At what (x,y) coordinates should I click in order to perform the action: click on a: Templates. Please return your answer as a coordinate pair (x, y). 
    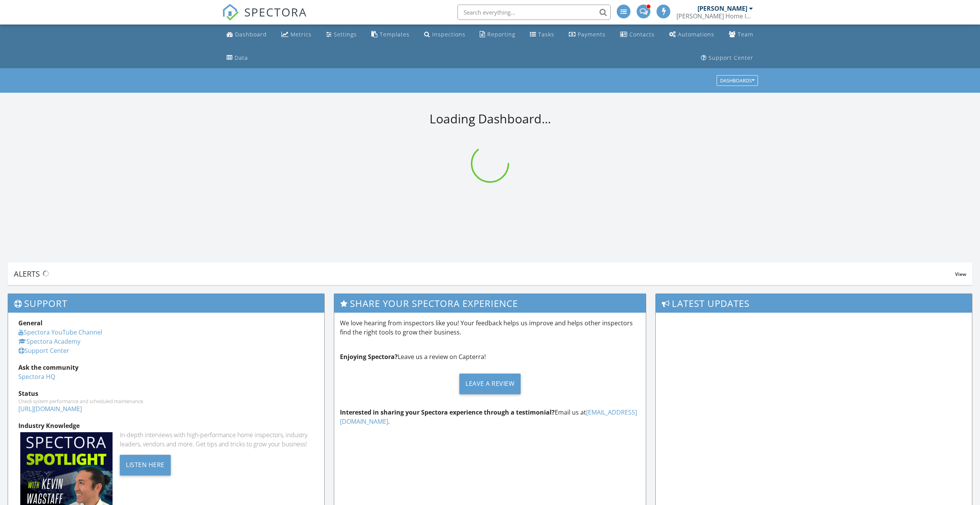
    Looking at the image, I should click on (391, 35).